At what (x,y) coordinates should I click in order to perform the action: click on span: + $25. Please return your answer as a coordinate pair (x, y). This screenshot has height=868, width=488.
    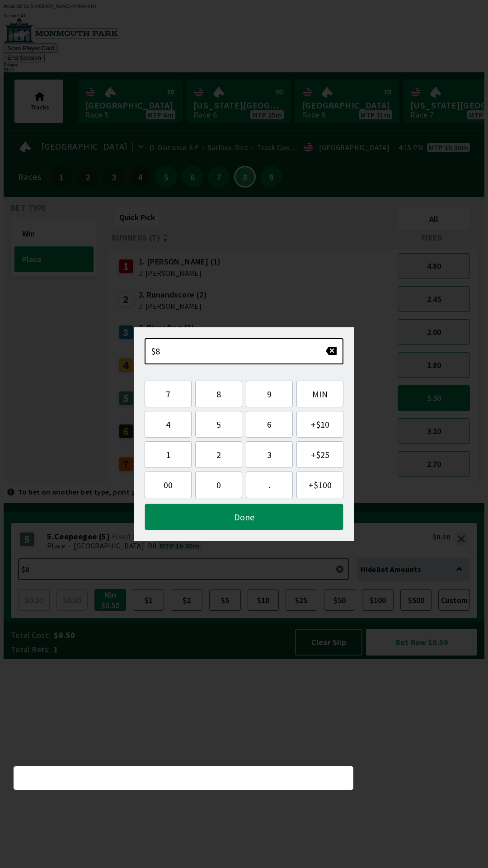
    Looking at the image, I should click on (320, 454).